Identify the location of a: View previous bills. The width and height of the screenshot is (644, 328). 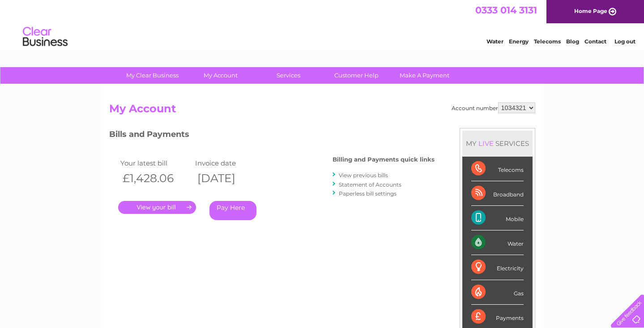
(363, 175).